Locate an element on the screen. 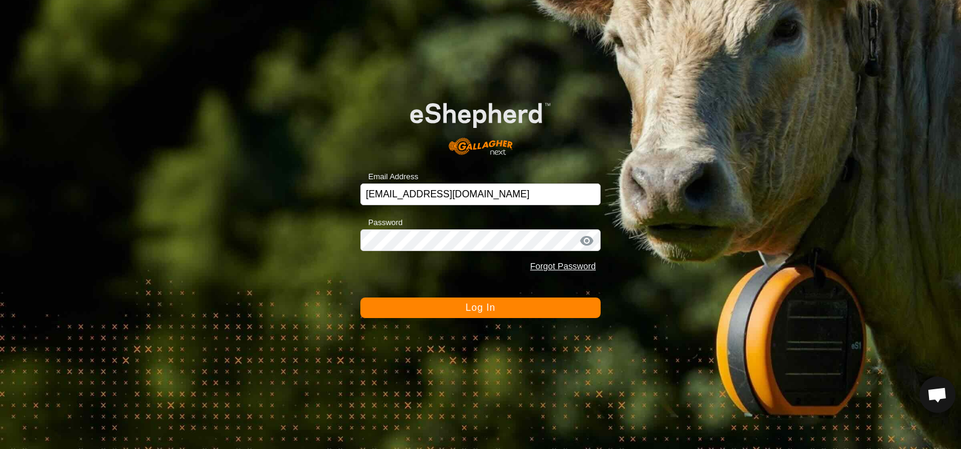 The image size is (961, 449). a: Forgot Password is located at coordinates (563, 266).